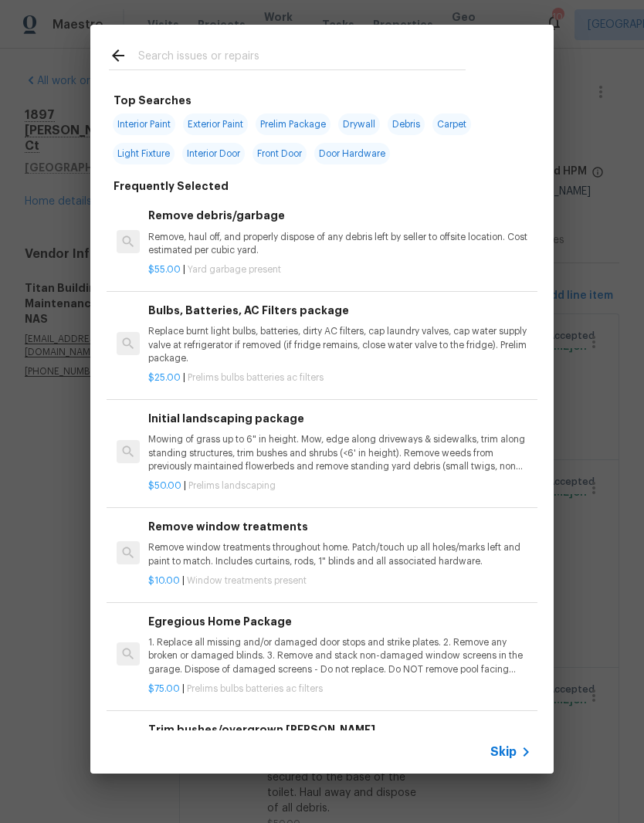  Describe the element at coordinates (340, 311) in the screenshot. I see `h6: Bulbs, Batteries, AC Filters package` at that location.